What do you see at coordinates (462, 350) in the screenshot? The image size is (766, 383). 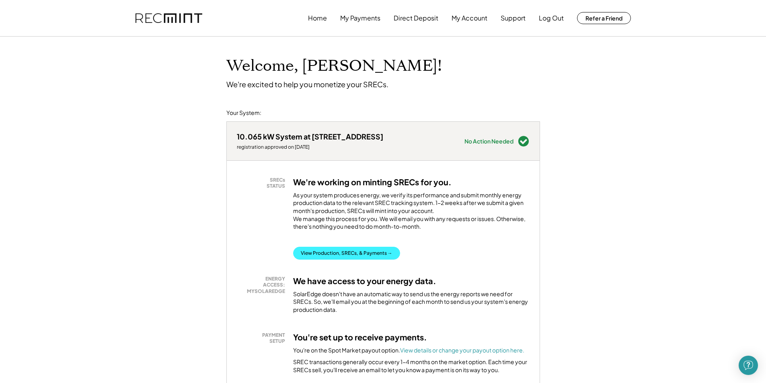 I see `a: View details or change your payout option here.` at bounding box center [462, 350].